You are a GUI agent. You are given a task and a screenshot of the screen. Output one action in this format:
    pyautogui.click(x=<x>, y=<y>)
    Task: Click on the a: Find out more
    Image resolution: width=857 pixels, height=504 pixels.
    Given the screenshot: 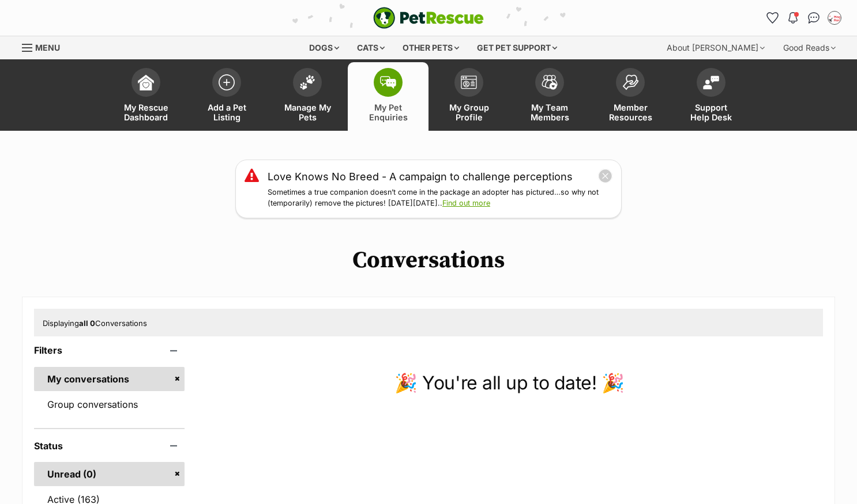 What is the action you would take?
    pyautogui.click(x=466, y=203)
    